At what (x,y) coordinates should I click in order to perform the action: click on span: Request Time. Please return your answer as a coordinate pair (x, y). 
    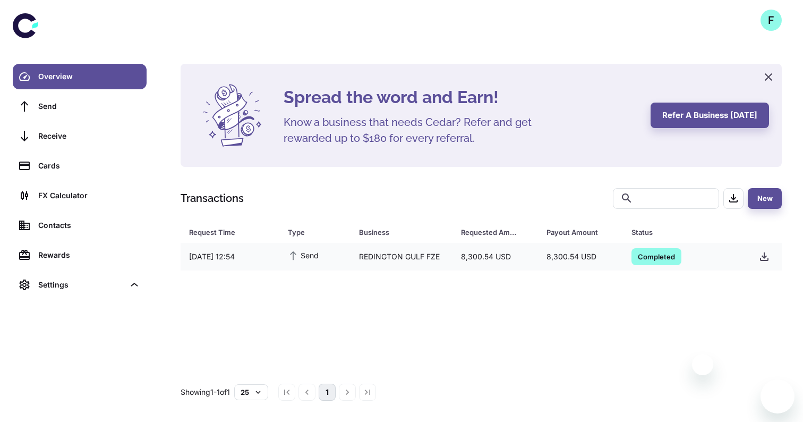
    Looking at the image, I should click on (232, 232).